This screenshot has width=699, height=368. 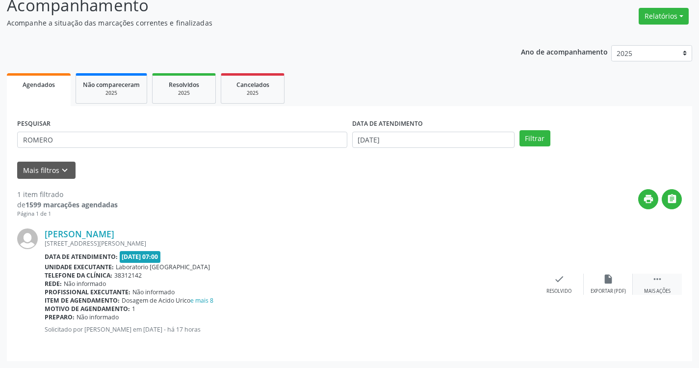 I want to click on span: Dosagem de Acido Urico, so click(x=167, y=300).